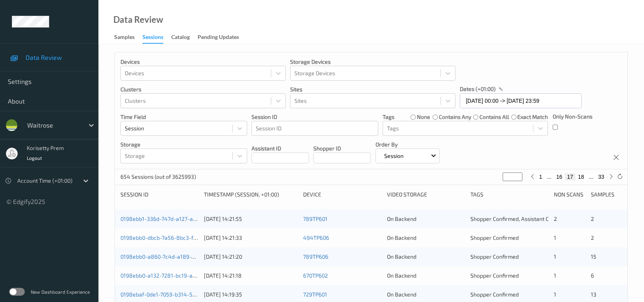 The image size is (644, 302). What do you see at coordinates (128, 38) in the screenshot?
I see `a: Samples` at bounding box center [128, 38].